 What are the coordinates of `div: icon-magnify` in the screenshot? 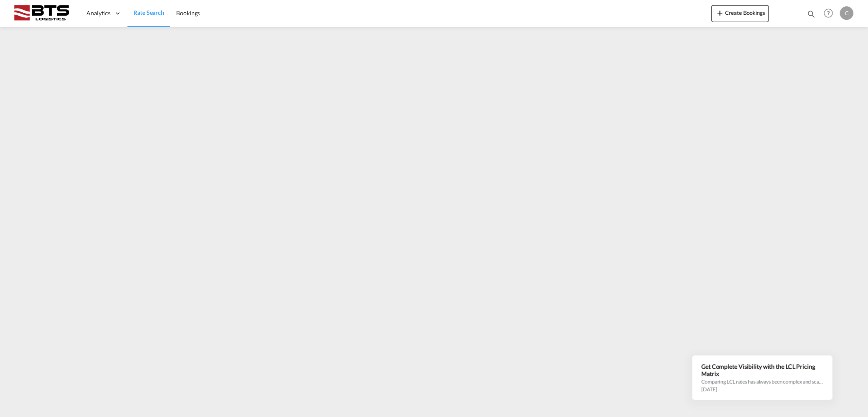 It's located at (811, 15).